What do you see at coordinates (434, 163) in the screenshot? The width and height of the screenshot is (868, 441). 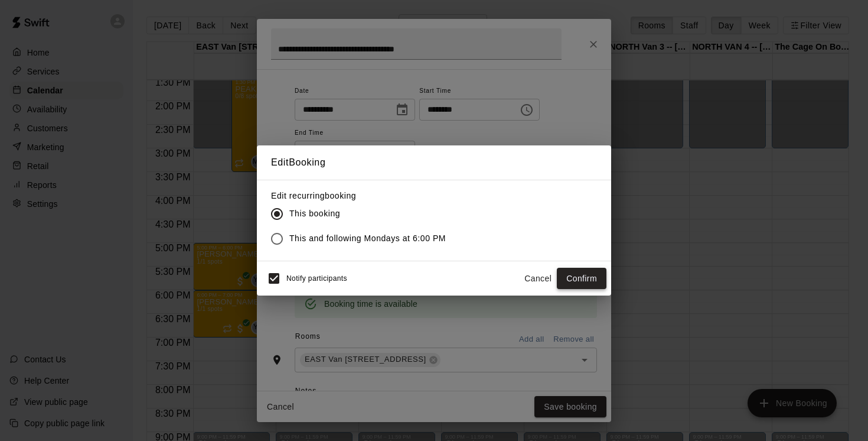 I see `h2: Edit Booking` at bounding box center [434, 163].